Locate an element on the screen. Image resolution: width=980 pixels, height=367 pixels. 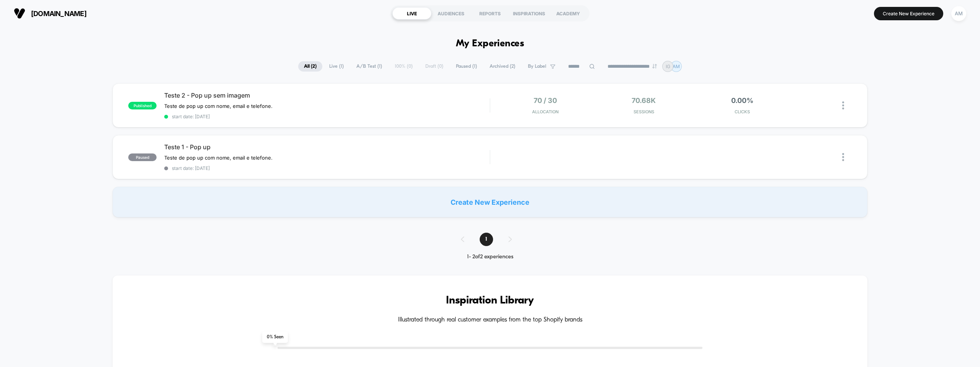
span: 0.00% is located at coordinates (742, 100).